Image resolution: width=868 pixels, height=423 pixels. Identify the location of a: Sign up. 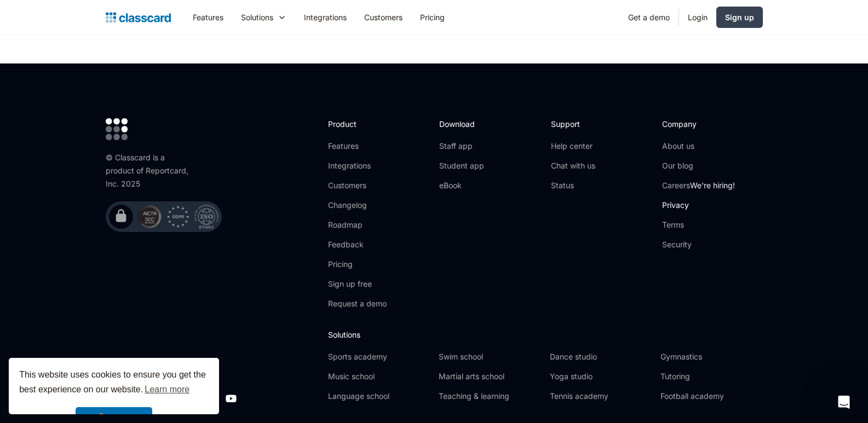
(739, 17).